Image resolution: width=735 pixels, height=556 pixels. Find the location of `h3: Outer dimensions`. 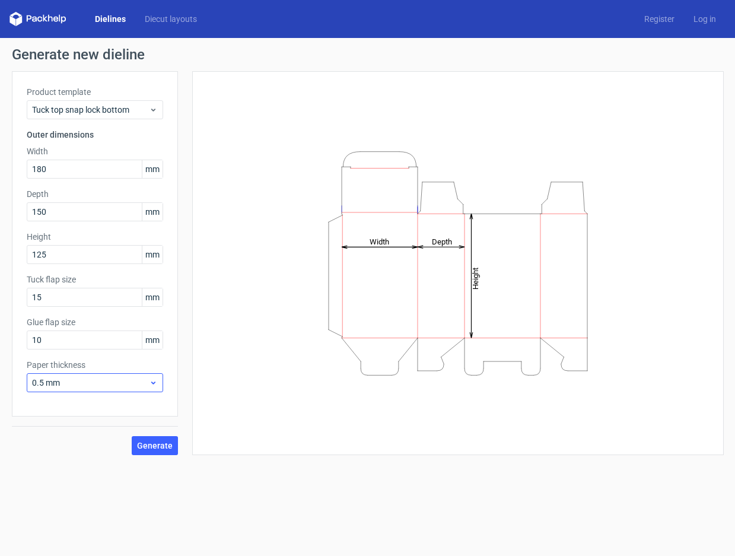

h3: Outer dimensions is located at coordinates (95, 135).